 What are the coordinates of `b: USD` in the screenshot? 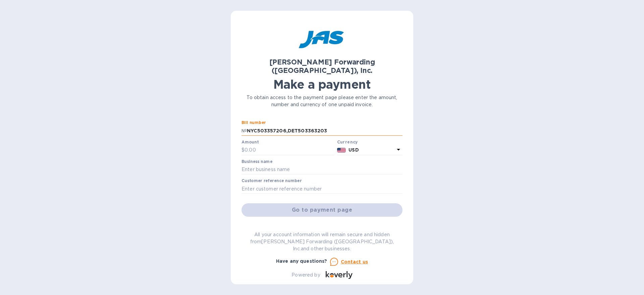 It's located at (354, 150).